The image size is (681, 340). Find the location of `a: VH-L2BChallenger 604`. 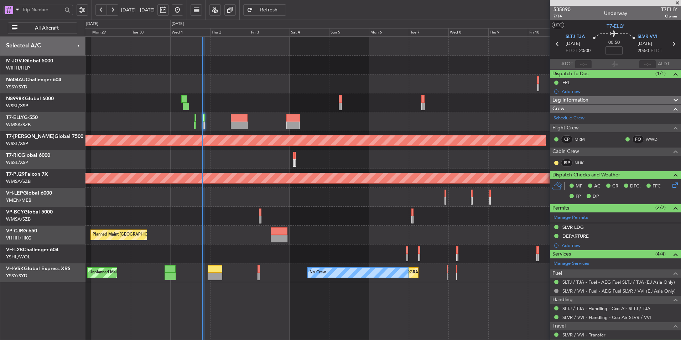

a: VH-L2BChallenger 604 is located at coordinates (32, 250).